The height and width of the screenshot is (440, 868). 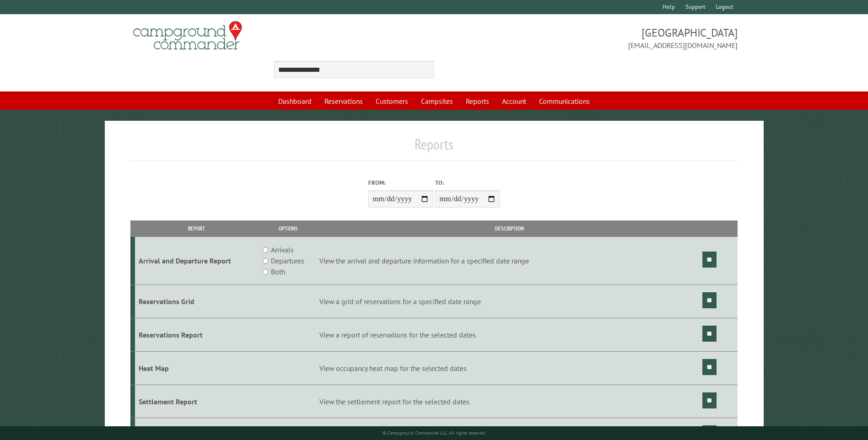 I want to click on label: Arrivals, so click(x=282, y=250).